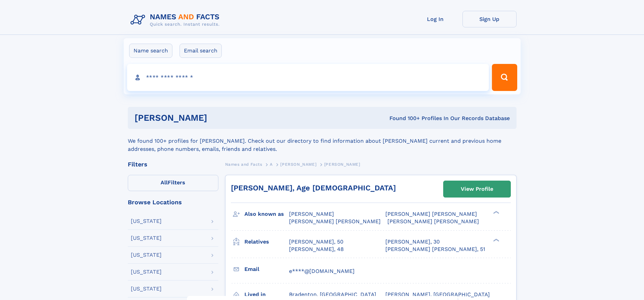 The image size is (644, 300). I want to click on div: Filters, so click(173, 164).